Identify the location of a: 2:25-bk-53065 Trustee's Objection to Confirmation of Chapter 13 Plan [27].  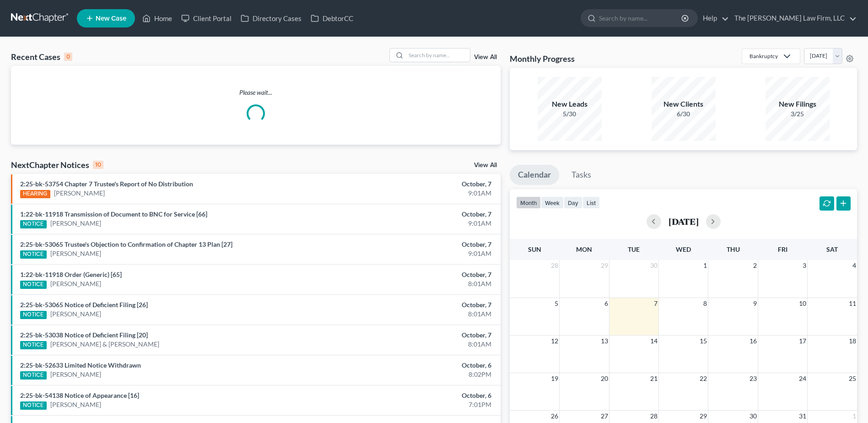
(126, 244).